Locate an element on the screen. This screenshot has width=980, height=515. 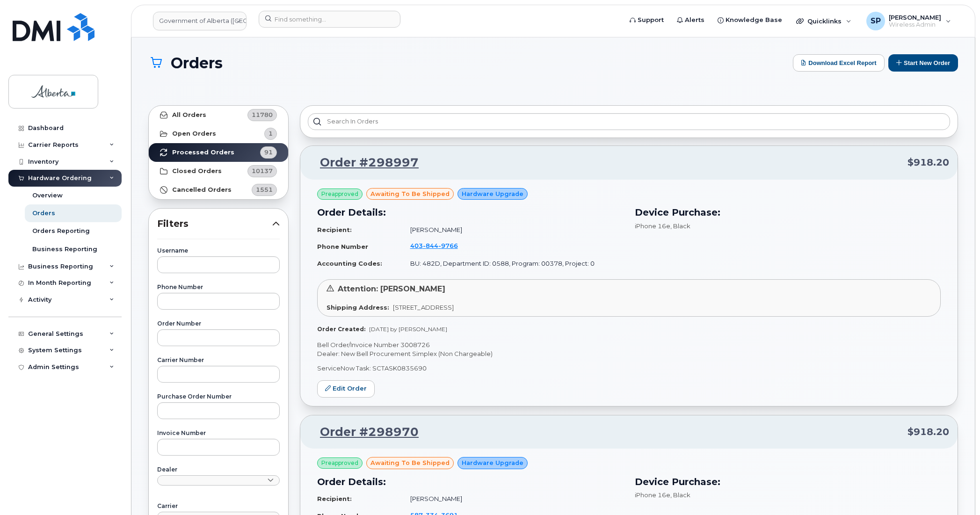
span: 11780 is located at coordinates (262, 115).